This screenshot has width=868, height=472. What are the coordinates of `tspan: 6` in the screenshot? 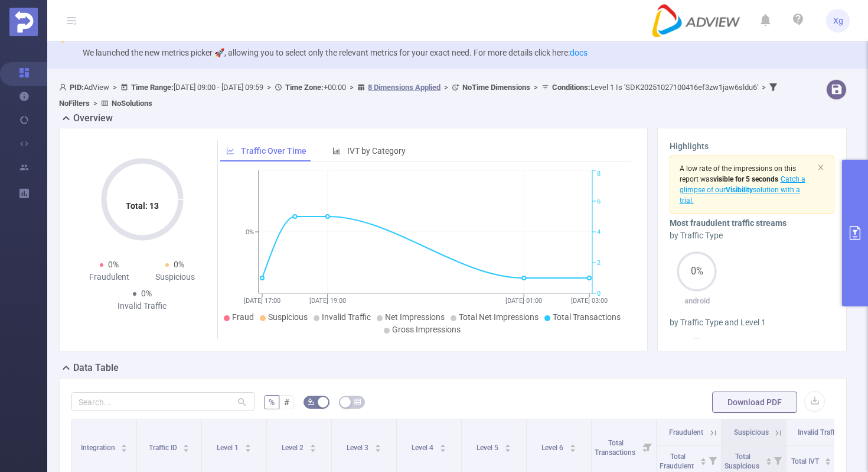 It's located at (599, 201).